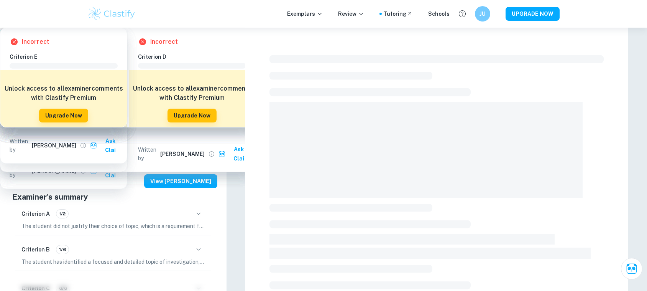  I want to click on h6: Criterion E, so click(67, 57).